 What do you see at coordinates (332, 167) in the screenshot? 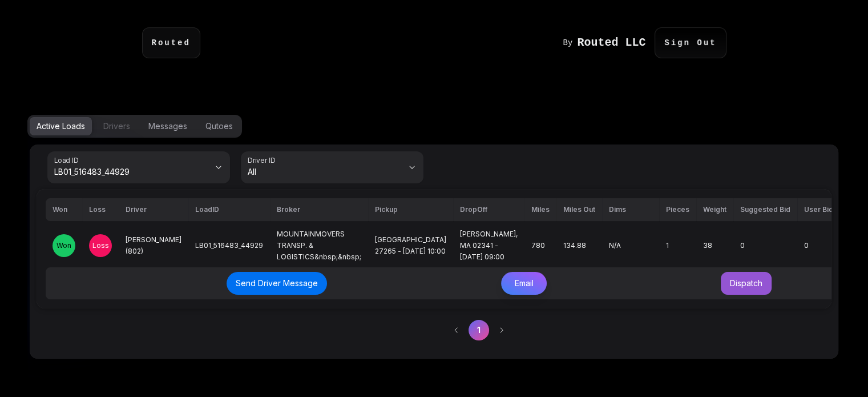
I see `button: Driver IDAll` at bounding box center [332, 167].